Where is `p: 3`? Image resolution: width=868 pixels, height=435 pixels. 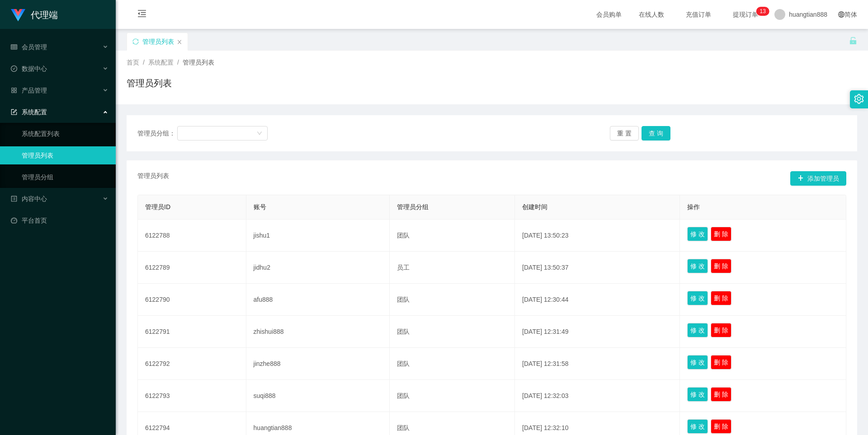
p: 3 is located at coordinates (764, 12).